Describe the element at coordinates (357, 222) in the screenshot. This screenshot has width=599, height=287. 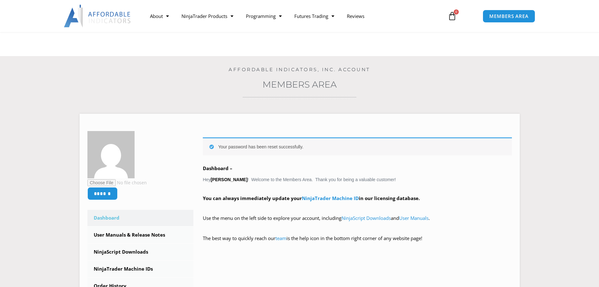
I see `p: Use the menu on the left side to explore your account, including and .` at that location.